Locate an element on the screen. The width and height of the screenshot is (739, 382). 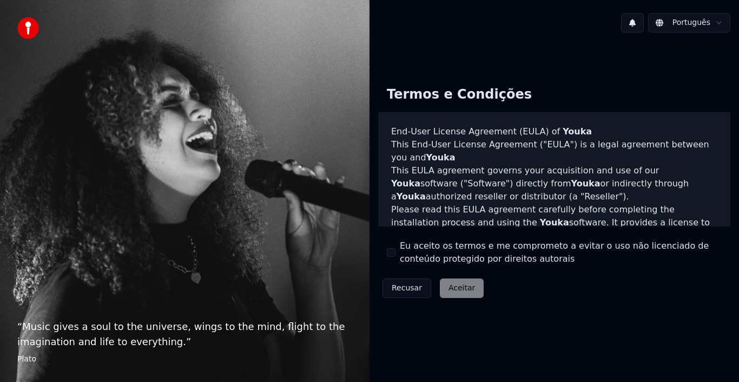
h3: End-User License Agreement (EULA) of is located at coordinates (554, 132).